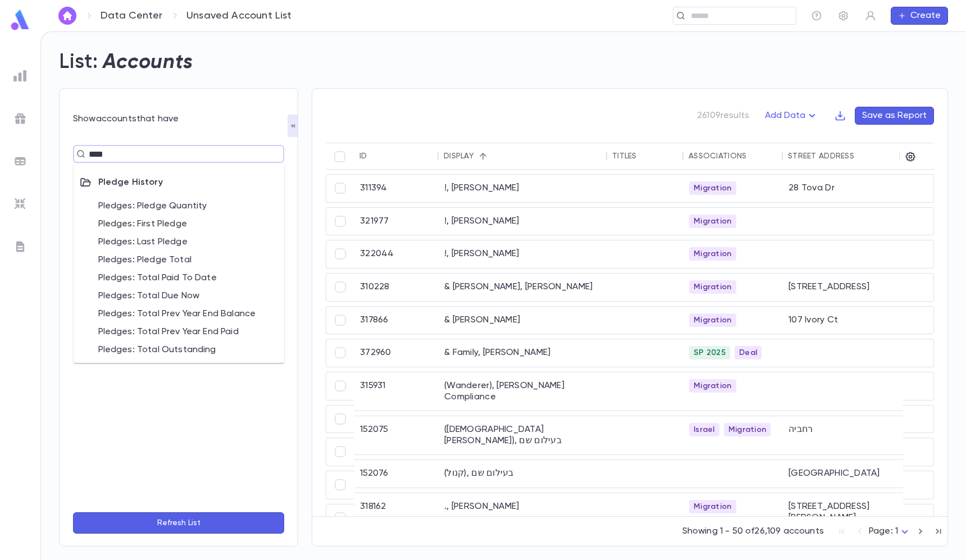 The width and height of the screenshot is (966, 560). What do you see at coordinates (131, 16) in the screenshot?
I see `a: Data Center` at bounding box center [131, 16].